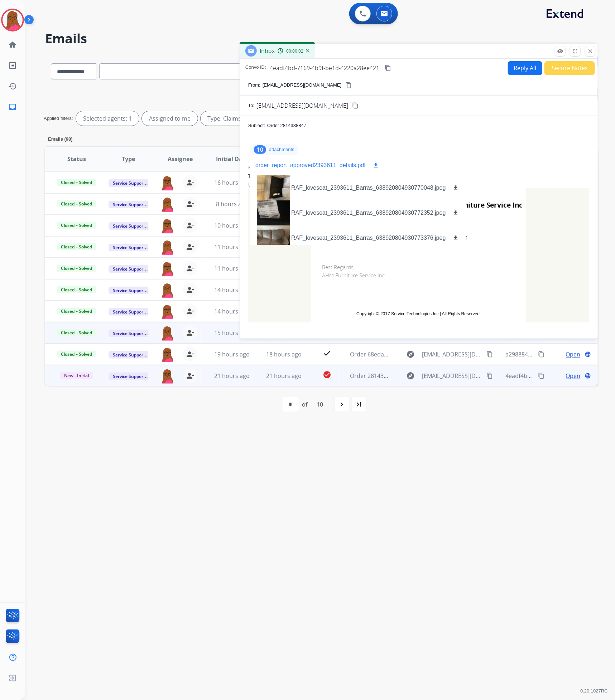  What do you see at coordinates (107, 119) in the screenshot?
I see `div: Selected agents: 1` at bounding box center [107, 119].